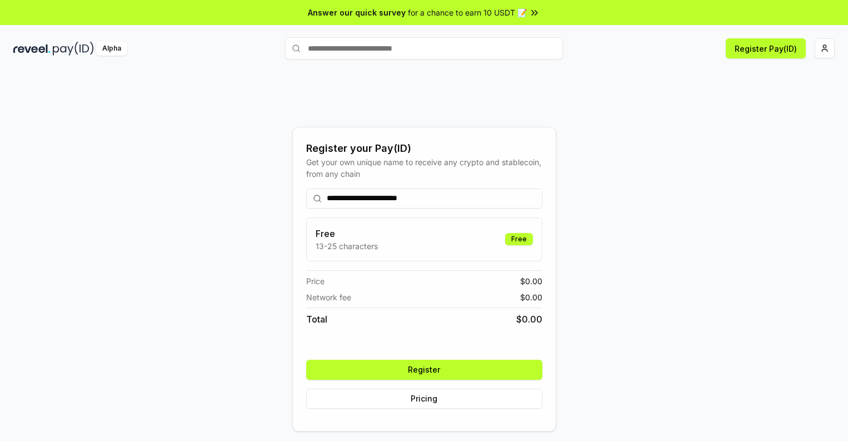  I want to click on p: 13-25 characters, so click(347, 246).